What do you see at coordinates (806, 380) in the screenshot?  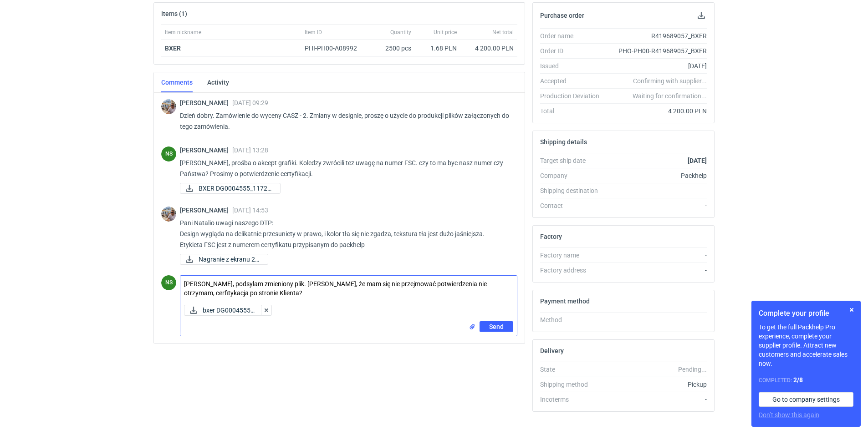 I see `div: Completed:` at bounding box center [806, 380].